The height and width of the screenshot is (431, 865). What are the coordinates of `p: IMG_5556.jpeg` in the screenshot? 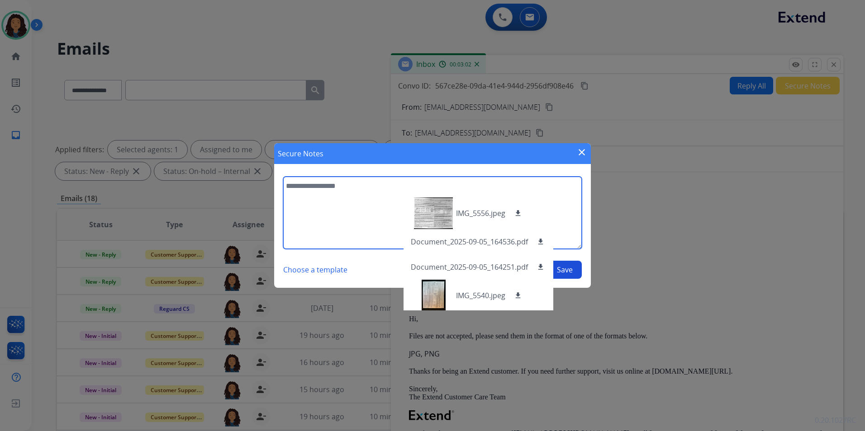 It's located at (480, 213).